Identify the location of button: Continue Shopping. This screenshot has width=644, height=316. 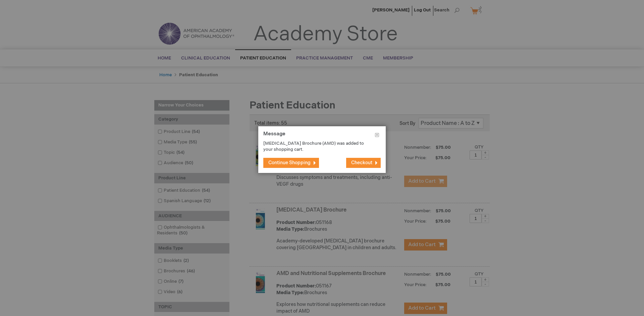
(291, 163).